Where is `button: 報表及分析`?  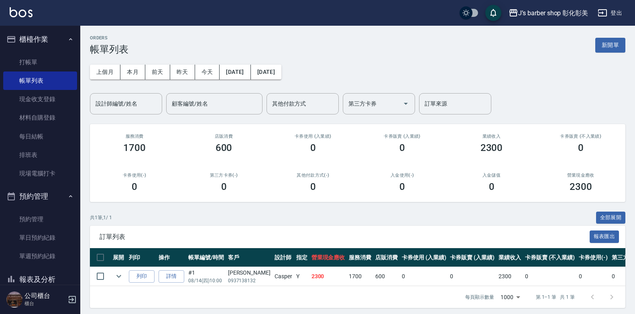
button: 報表及分析 is located at coordinates (40, 279).